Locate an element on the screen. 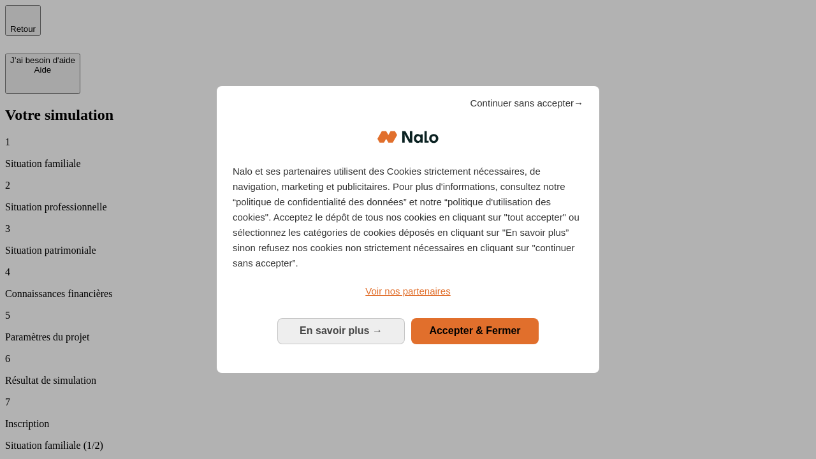 Image resolution: width=816 pixels, height=459 pixels. p: Nalo et ses partenaires utilisent des Cookies strictement nécessaires, de navigation, marketing e... is located at coordinates (408, 217).